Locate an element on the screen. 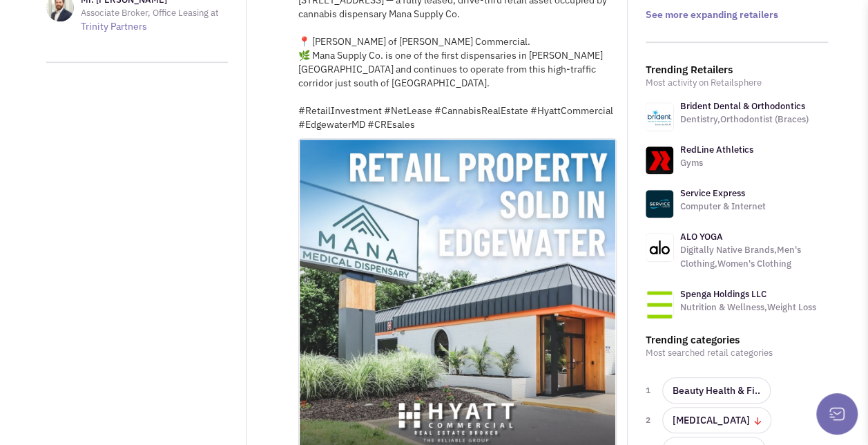  h3: Trending Retailers is located at coordinates (737, 70).